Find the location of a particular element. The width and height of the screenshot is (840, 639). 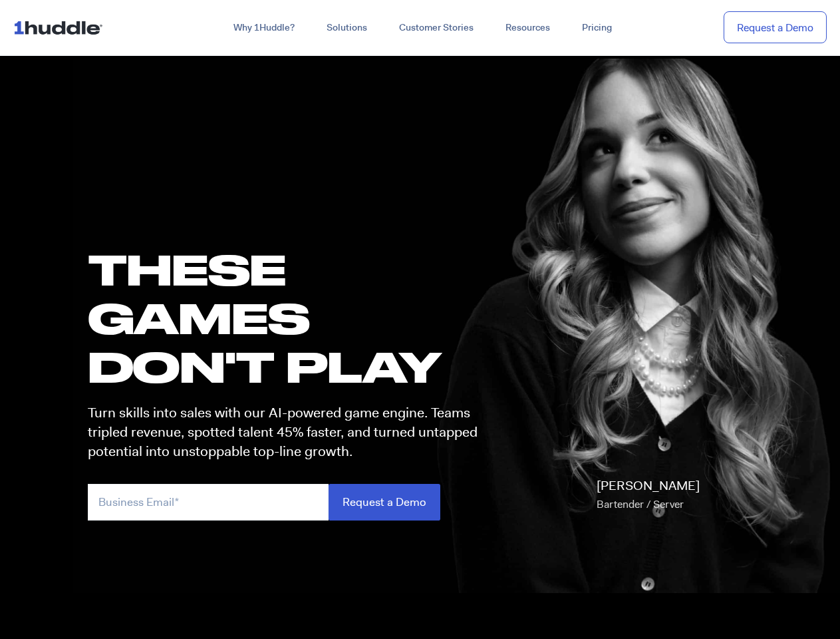

span: Bartender / Server is located at coordinates (640, 504).